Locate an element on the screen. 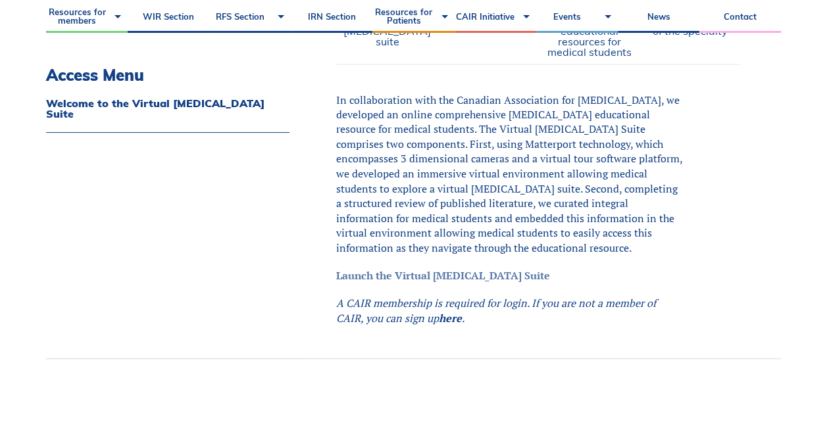  em: A CAIR membership is required for login. If you are not a member of CAIR, you can sign up . is located at coordinates (496, 310).